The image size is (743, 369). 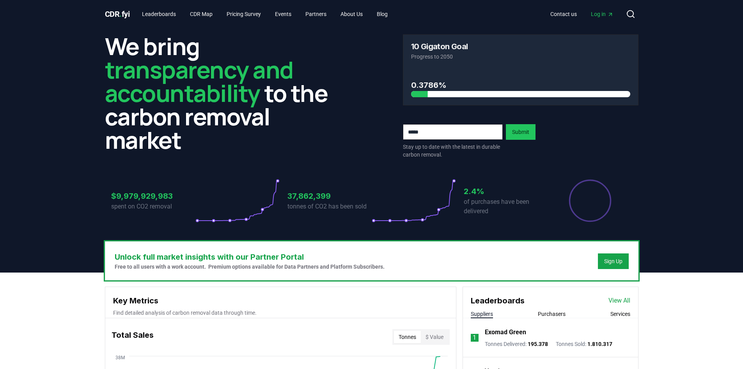 I want to click on span: Log in, so click(x=602, y=14).